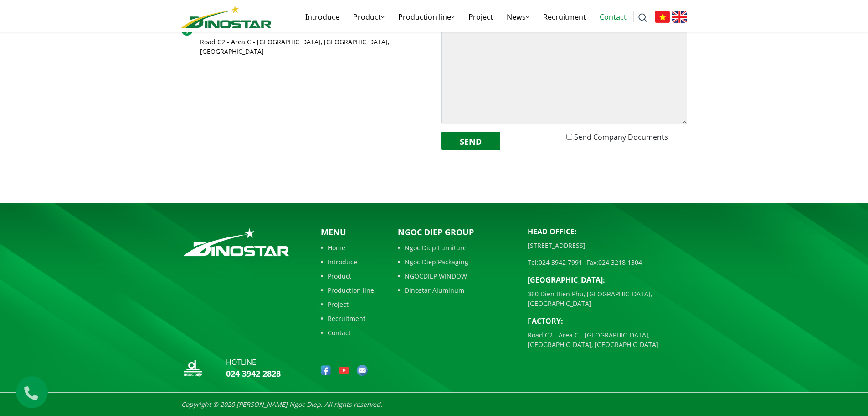  I want to click on img: logo_nd_footer, so click(192, 368).